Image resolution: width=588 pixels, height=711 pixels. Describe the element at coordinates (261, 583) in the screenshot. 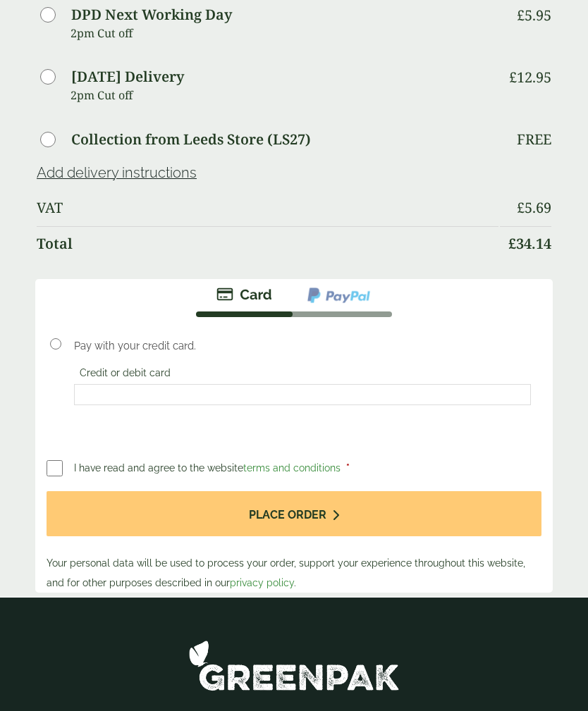

I see `a: privacy policy` at that location.